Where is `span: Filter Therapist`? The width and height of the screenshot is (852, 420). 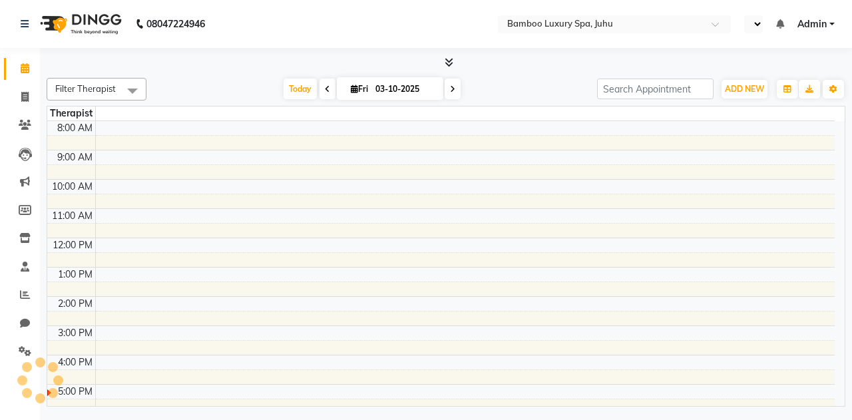
span: Filter Therapist is located at coordinates (85, 89).